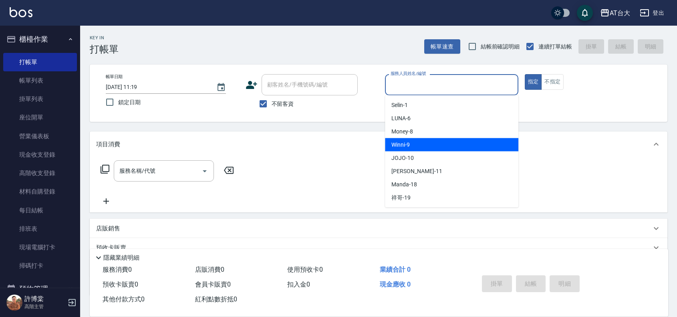  Describe the element at coordinates (216, 299) in the screenshot. I see `span: 紅利點數折抵 0` at that location.